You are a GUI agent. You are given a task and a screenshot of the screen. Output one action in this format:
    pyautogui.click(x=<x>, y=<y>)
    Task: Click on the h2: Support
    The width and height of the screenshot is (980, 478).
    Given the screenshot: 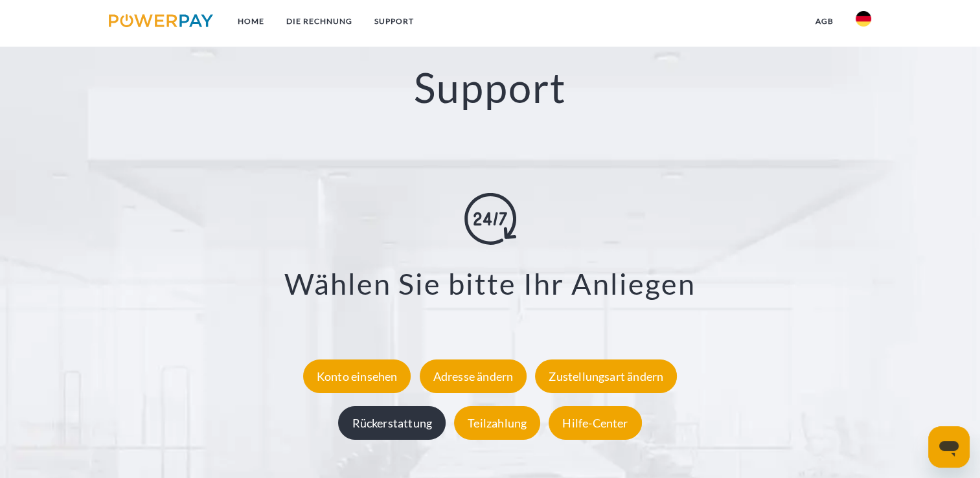 What is the action you would take?
    pyautogui.click(x=490, y=87)
    